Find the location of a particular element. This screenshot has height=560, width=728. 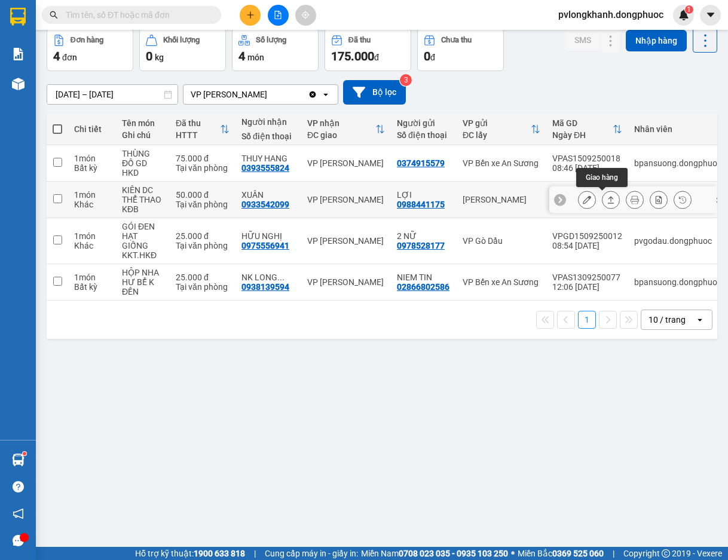

div: NK LONG THUẬN is located at coordinates (268, 278).